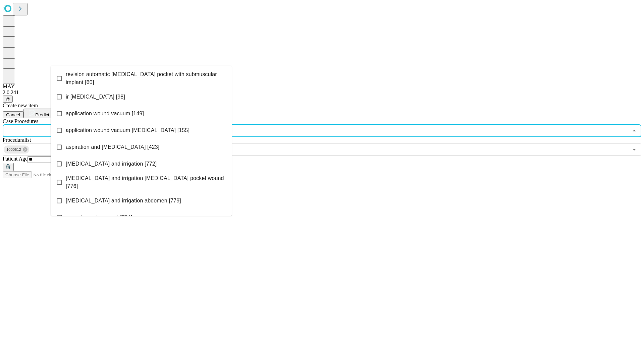 The height and width of the screenshot is (362, 644). What do you see at coordinates (13, 114) in the screenshot?
I see `button: Cancel` at bounding box center [13, 114].